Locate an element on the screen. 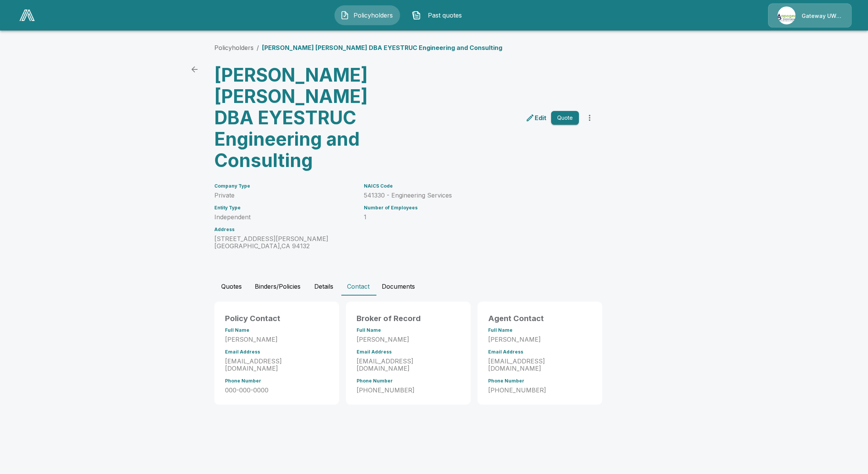 The image size is (868, 474). button: more is located at coordinates (590, 118).